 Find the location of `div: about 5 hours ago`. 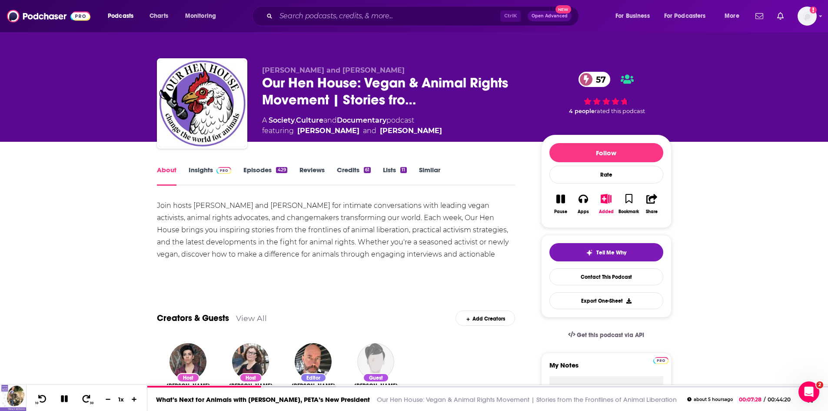

div: about 5 hours ago is located at coordinates (710, 399).